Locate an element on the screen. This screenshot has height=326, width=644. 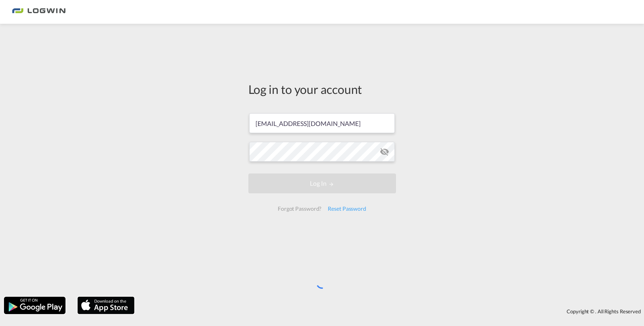
div: Log in to your account is located at coordinates (322, 89).